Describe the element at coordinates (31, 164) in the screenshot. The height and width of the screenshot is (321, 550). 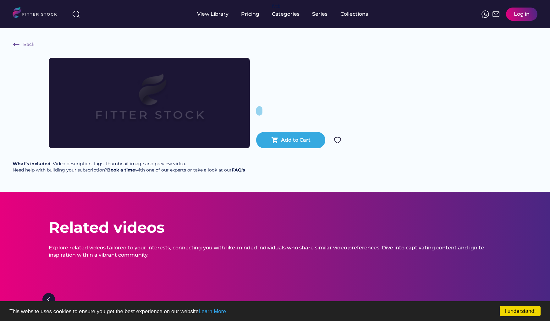
I see `strong: What’s included` at that location.